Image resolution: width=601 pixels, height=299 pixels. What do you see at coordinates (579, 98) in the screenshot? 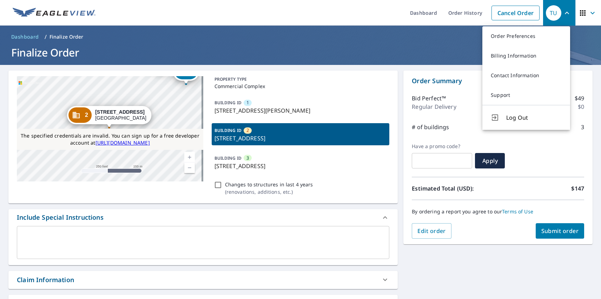
I see `p: $49` at bounding box center [579, 98].